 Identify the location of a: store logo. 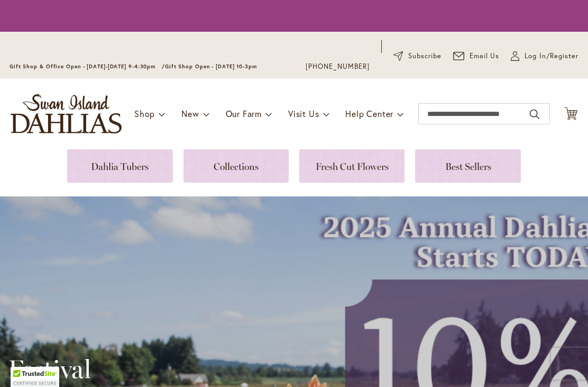
(66, 114).